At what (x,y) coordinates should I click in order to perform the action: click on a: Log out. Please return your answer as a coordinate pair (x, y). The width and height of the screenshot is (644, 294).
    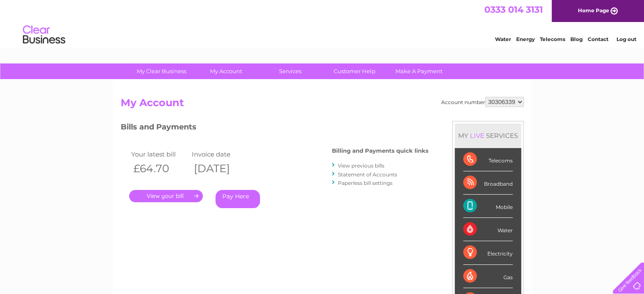
    Looking at the image, I should click on (626, 39).